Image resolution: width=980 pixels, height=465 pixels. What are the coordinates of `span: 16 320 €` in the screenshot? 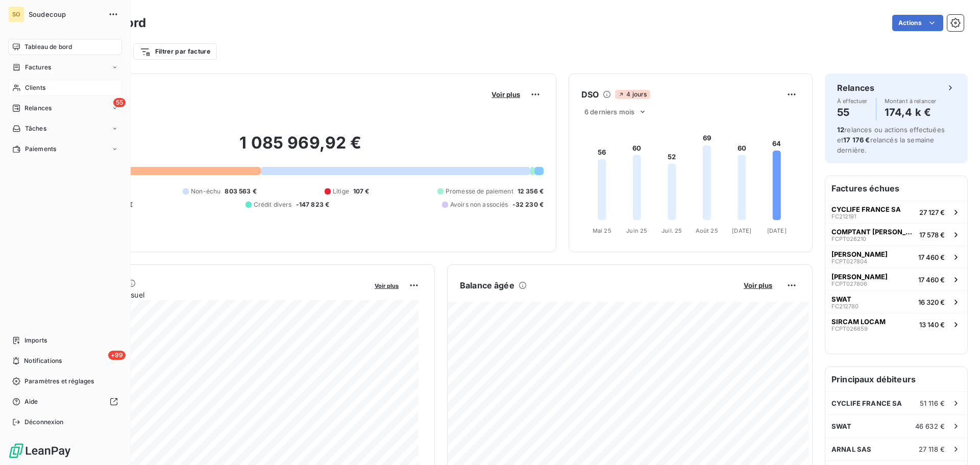 It's located at (932, 302).